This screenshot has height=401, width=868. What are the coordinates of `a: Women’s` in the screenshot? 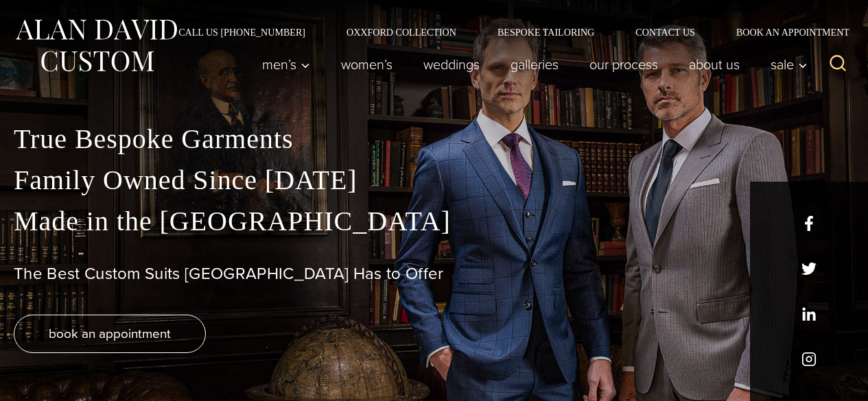 It's located at (367, 64).